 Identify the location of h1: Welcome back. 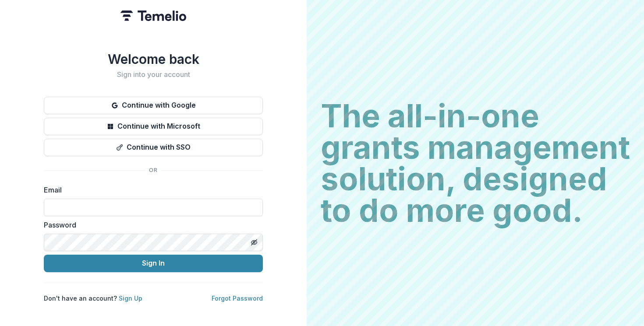
(153, 59).